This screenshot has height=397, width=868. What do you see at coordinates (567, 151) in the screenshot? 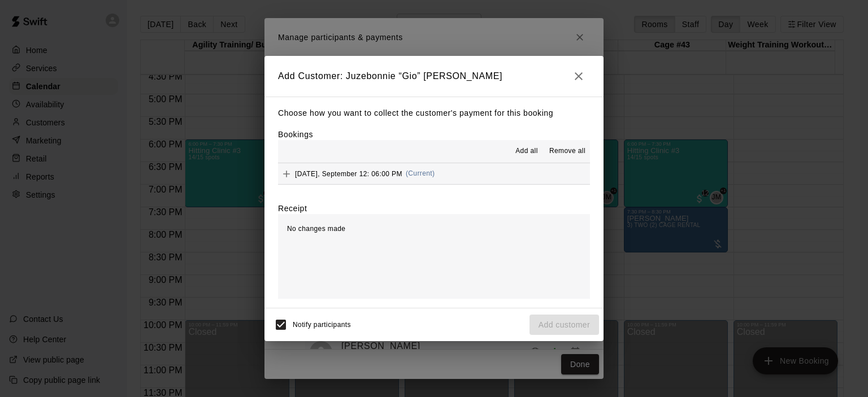
I see `span: Remove all` at bounding box center [567, 151].